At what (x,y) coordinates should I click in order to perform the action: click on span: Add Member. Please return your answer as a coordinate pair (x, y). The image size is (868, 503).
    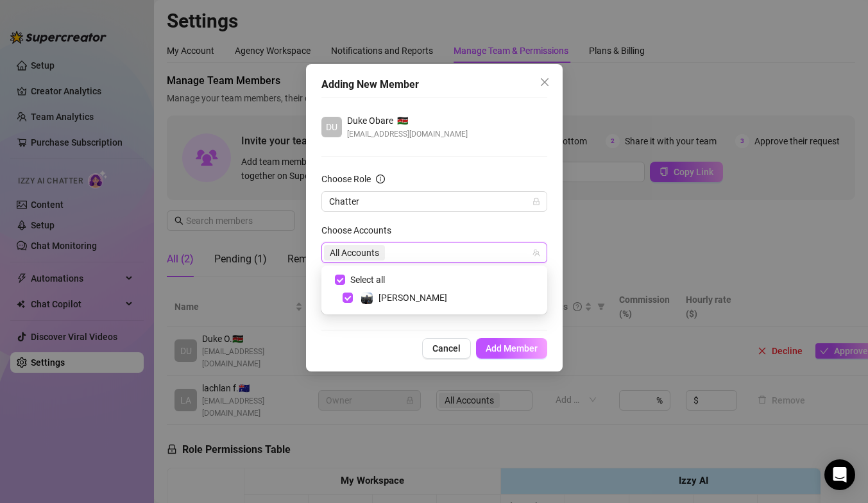
    Looking at the image, I should click on (511, 348).